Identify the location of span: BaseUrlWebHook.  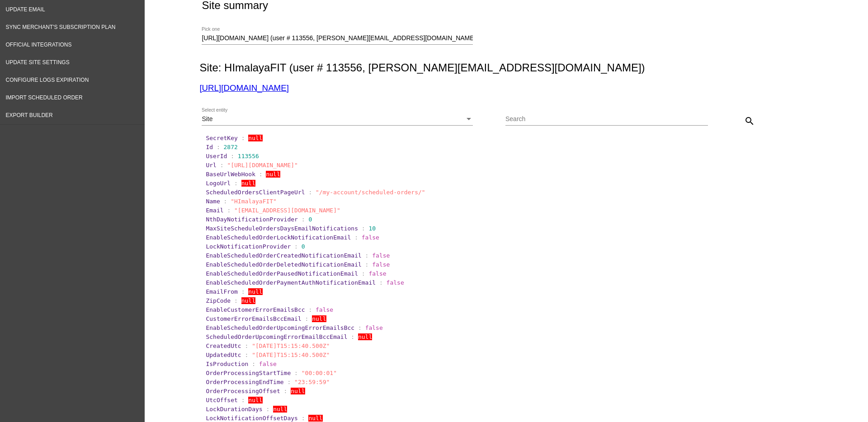
(231, 174).